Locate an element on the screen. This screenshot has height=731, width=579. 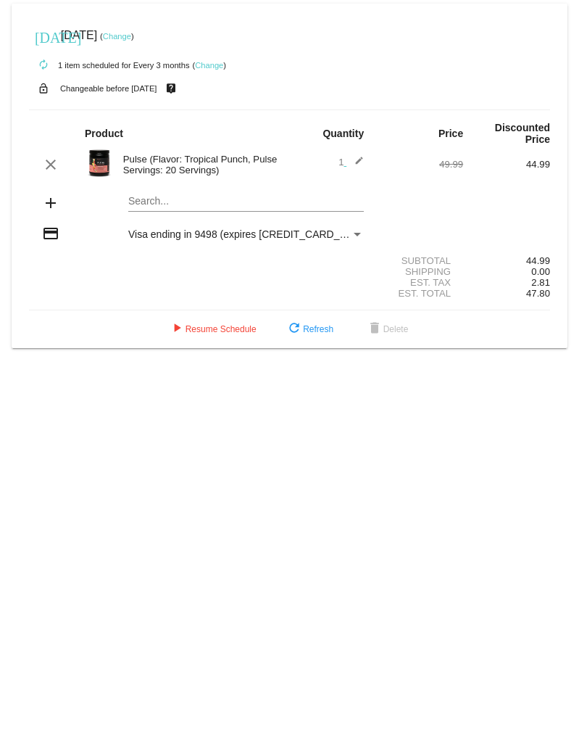
mat-icon: refresh is located at coordinates (294, 329).